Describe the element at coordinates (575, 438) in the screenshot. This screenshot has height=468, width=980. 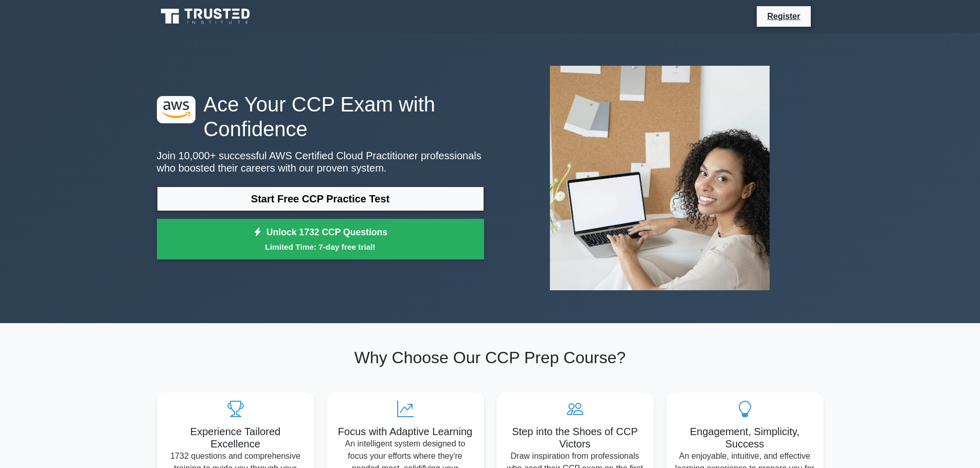
I see `h5: Step into the Shoes of CCP Victors` at that location.